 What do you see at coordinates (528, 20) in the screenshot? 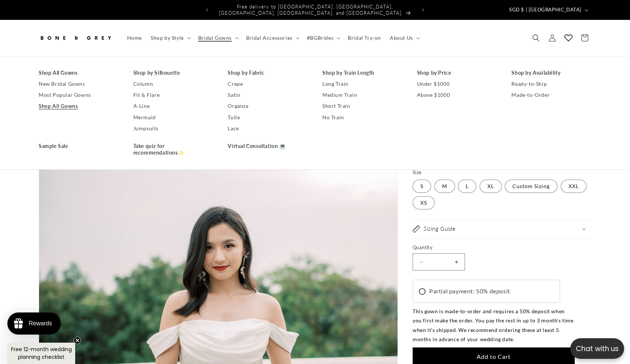
I see `button: Write a review` at bounding box center [528, 20].